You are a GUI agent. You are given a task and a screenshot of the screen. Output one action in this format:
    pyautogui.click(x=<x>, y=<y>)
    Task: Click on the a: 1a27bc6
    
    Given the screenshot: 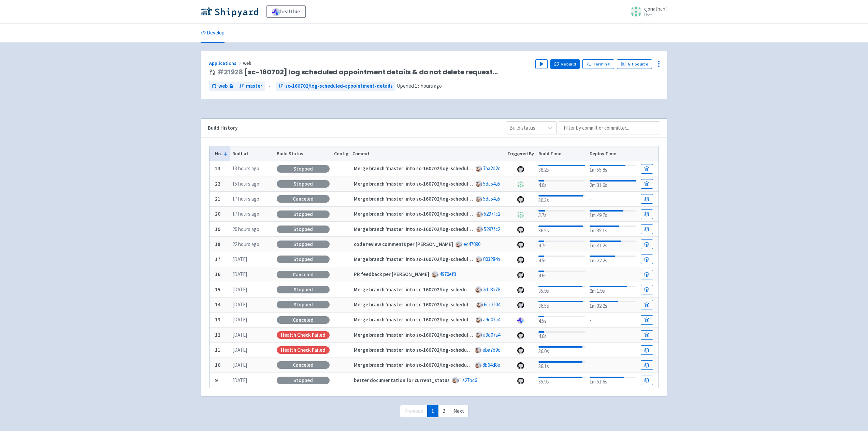 What is the action you would take?
    pyautogui.click(x=468, y=380)
    